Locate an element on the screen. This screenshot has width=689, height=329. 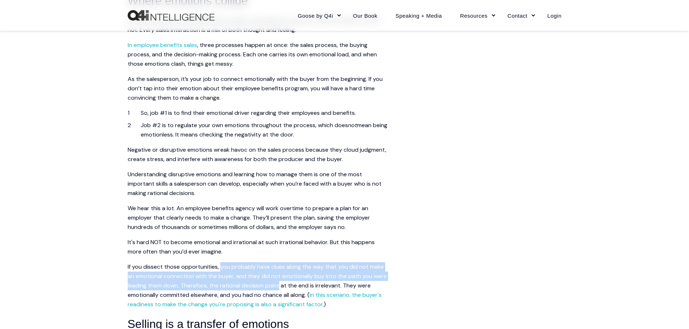
span: mean being emotionless. It means checking the negativity at the door. is located at coordinates (264, 130).